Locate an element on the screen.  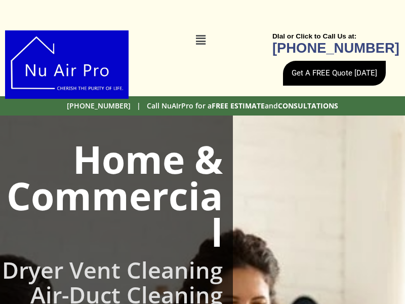
div: Menu Toggle is located at coordinates (200, 40).